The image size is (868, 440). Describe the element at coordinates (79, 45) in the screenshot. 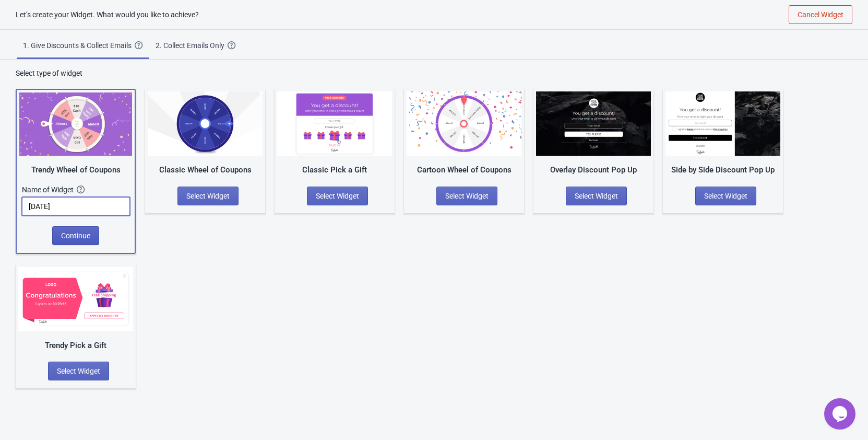

I see `div: 1. Give Discounts & Collect Emails` at that location.